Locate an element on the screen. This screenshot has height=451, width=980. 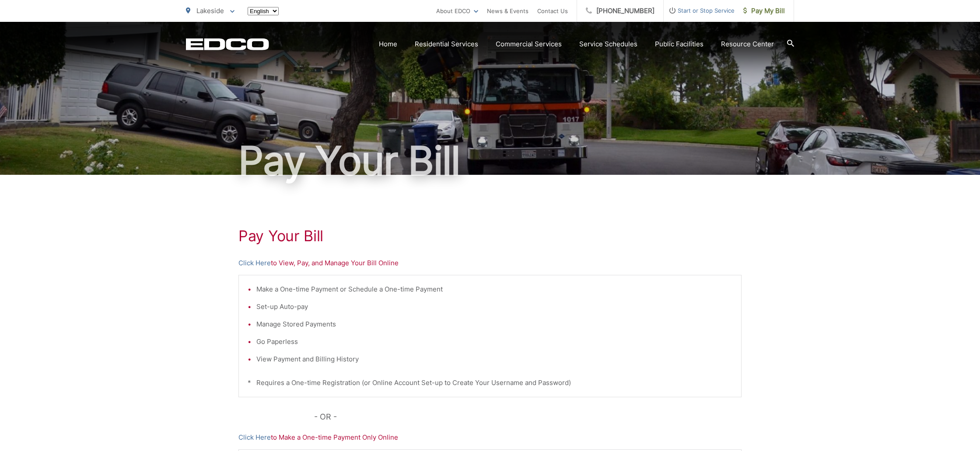
a: Resource Center is located at coordinates (747, 44).